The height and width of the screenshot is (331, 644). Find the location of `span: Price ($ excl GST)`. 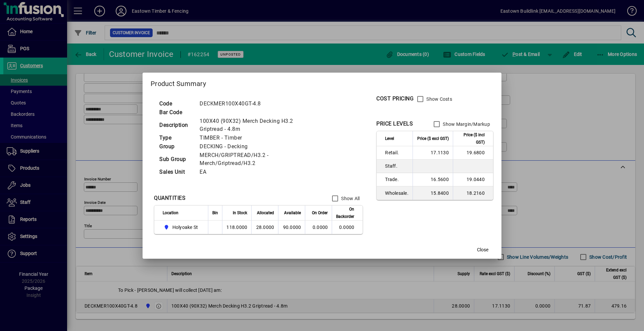

span: Price ($ excl GST) is located at coordinates (433, 139).